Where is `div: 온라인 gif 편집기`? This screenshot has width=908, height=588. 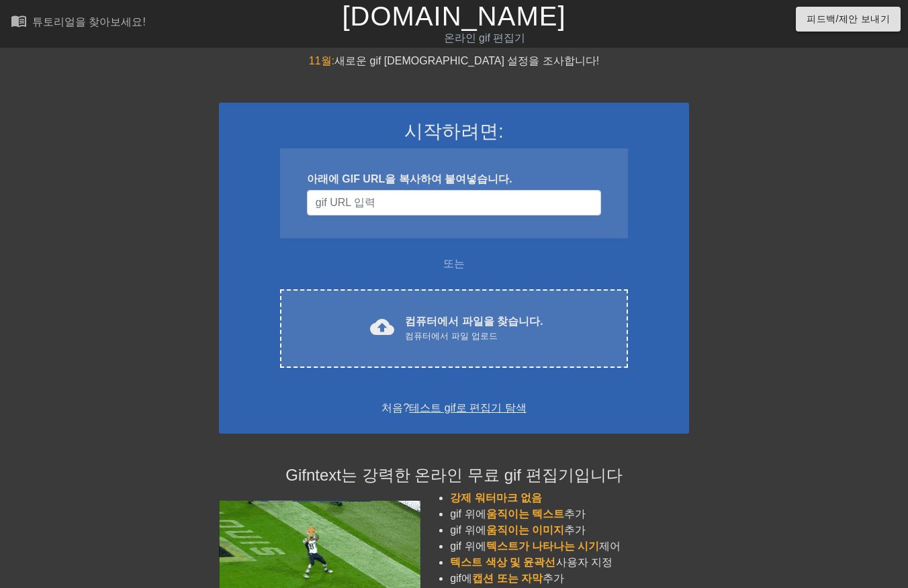 div: 온라인 gif 편집기 is located at coordinates (485, 38).